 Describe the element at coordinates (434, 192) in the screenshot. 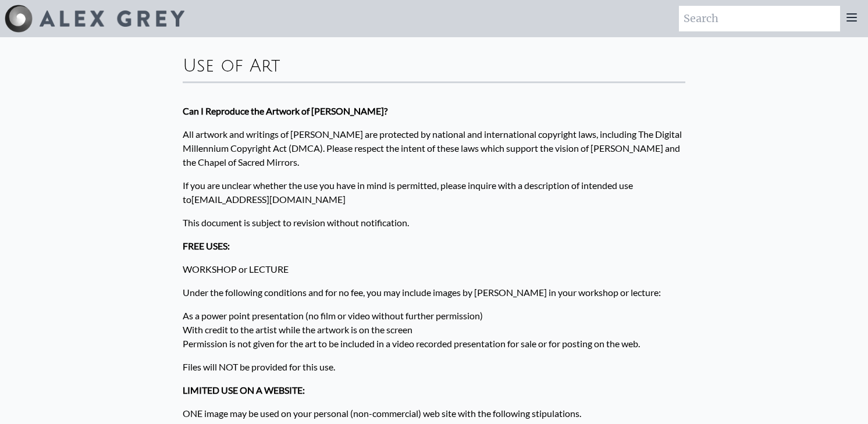

I see `p: If you are unclear whether the use you have in mind is permitted, please inquire with a descripti...` at that location.